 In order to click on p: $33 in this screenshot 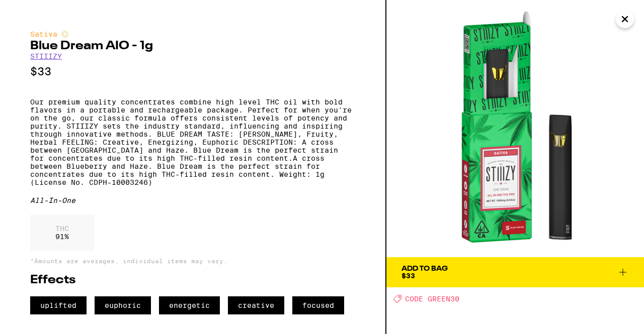, I will do `click(193, 71)`.